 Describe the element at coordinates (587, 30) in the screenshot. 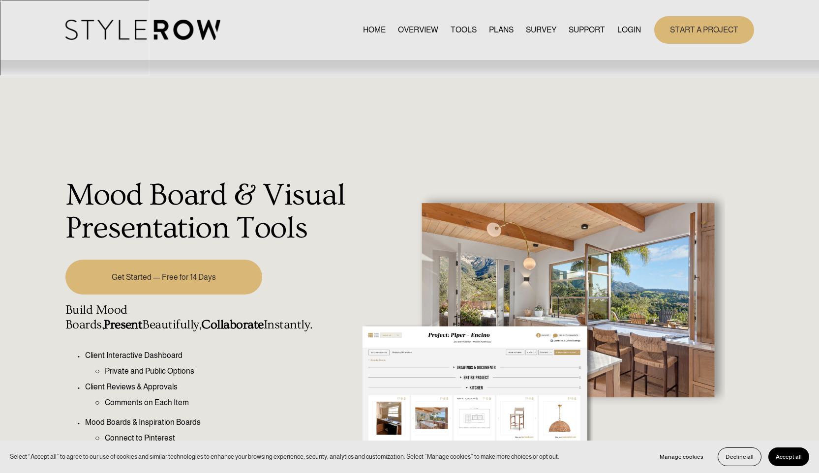

I see `a: folder dropdown` at that location.